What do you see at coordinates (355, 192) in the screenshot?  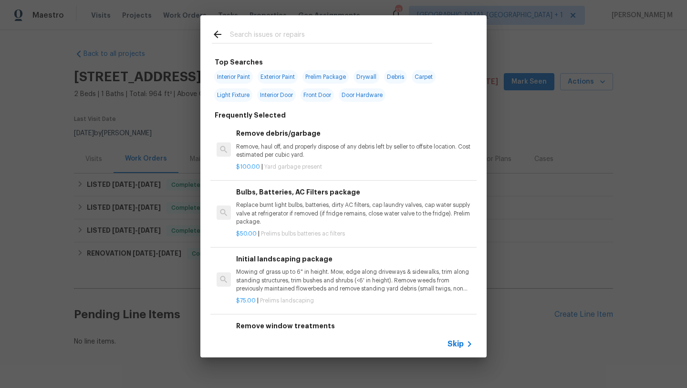 I see `h6: Bulbs, Batteries, AC Filters package` at bounding box center [355, 192].